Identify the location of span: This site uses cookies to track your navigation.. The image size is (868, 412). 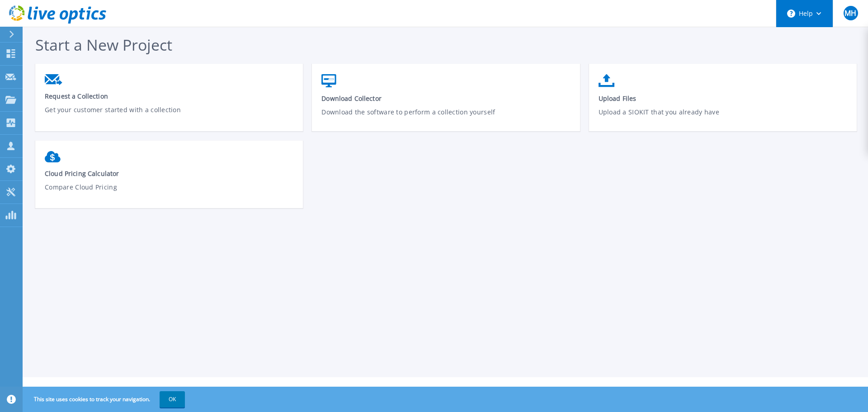
(105, 399).